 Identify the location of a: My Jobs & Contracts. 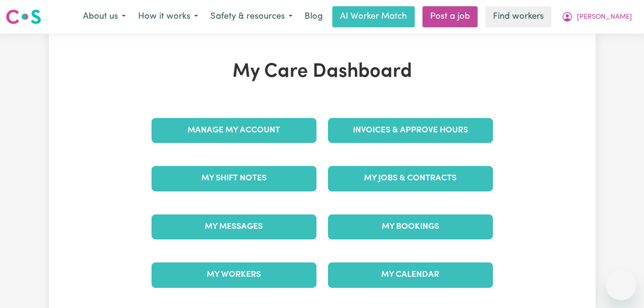
(411, 179).